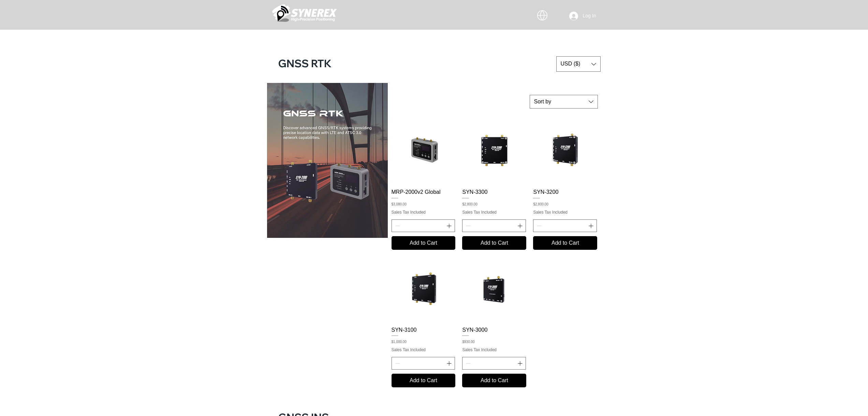 The width and height of the screenshot is (868, 416). Describe the element at coordinates (304, 13) in the screenshot. I see `img: Cinnerex_White_simbol_Land 1.png` at that location.